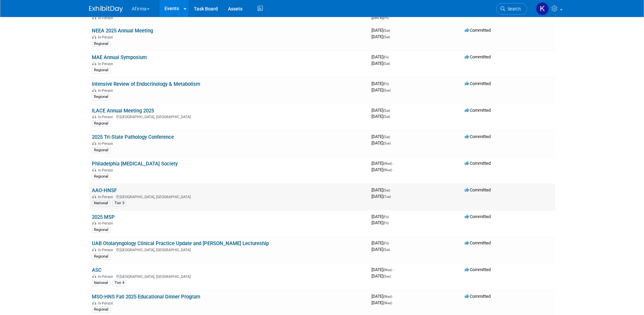 The height and width of the screenshot is (315, 644). I want to click on img: ExhibitDay, so click(106, 9).